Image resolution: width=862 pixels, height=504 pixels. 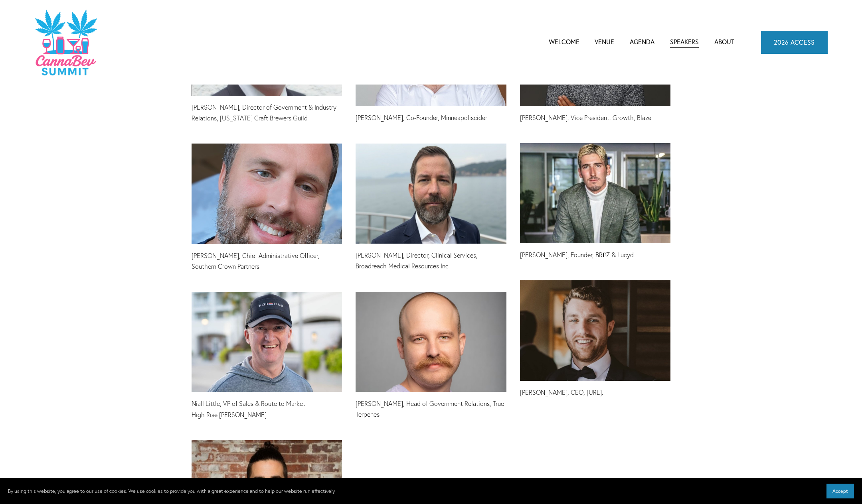 I want to click on a: CannaDataCon, so click(x=66, y=42).